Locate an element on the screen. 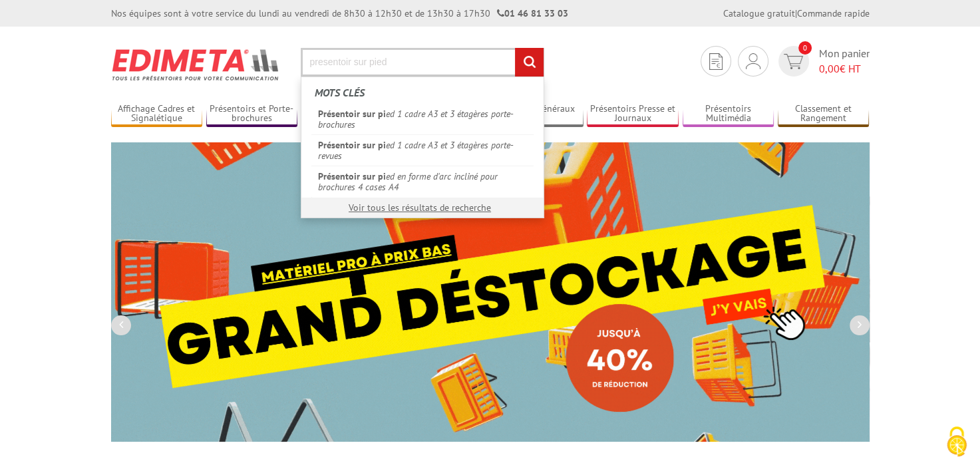 The height and width of the screenshot is (465, 980). a: Classement et Rangement is located at coordinates (824, 114).